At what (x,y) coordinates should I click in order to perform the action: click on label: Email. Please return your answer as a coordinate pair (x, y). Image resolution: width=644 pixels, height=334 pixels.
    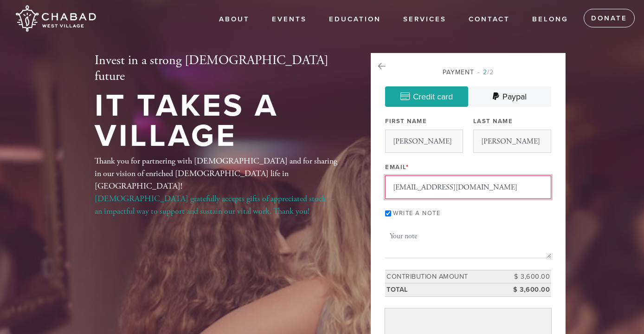
    Looking at the image, I should click on (397, 167).